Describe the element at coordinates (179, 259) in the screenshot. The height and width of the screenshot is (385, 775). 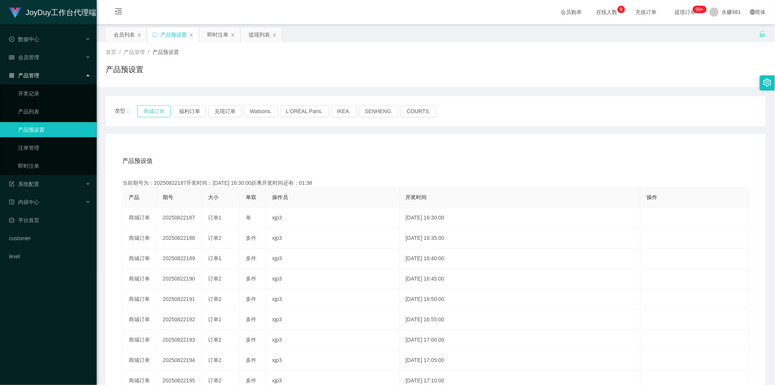
I see `td: 20250822189` at that location.